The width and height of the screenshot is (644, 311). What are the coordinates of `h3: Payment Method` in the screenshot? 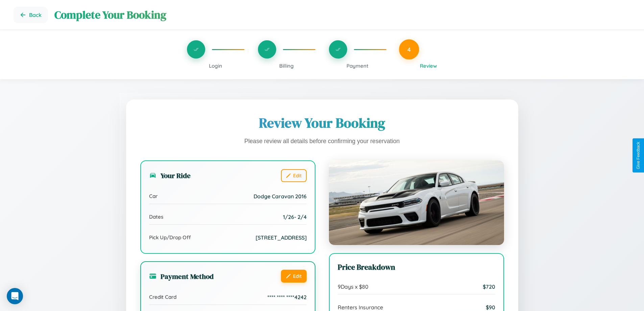 It's located at (181, 276).